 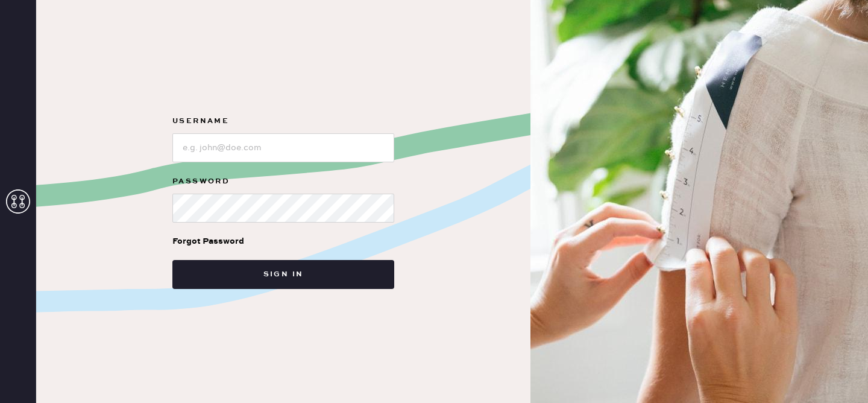 What do you see at coordinates (283, 274) in the screenshot?
I see `button: Sign in` at bounding box center [283, 274].